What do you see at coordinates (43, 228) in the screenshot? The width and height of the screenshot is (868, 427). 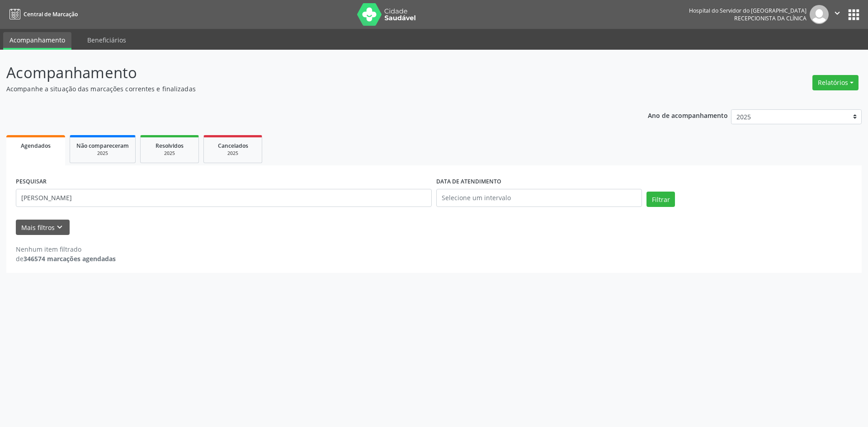 I see `button: Mais filtroskeyboard_arrow_down` at bounding box center [43, 228].